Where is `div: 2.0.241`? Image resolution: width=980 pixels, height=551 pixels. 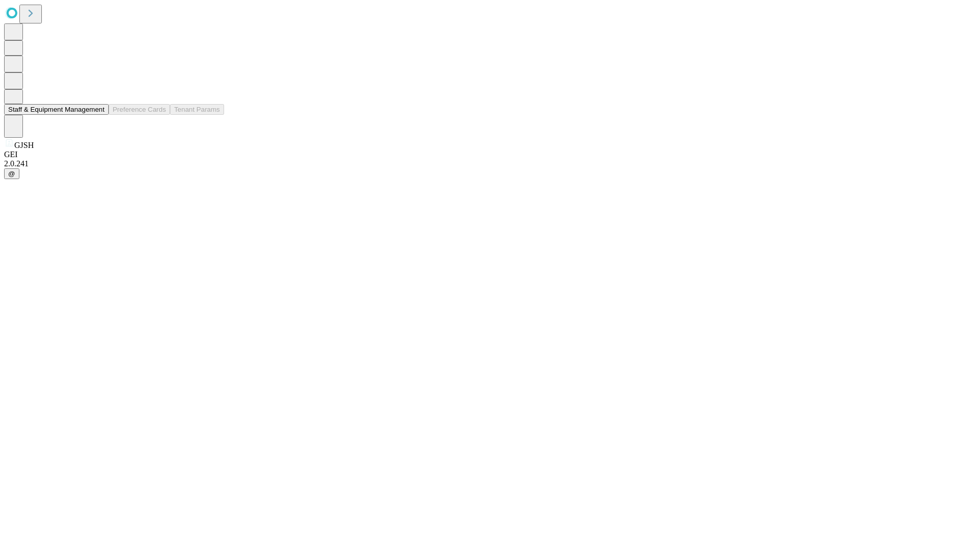
div: 2.0.241 is located at coordinates (490, 164).